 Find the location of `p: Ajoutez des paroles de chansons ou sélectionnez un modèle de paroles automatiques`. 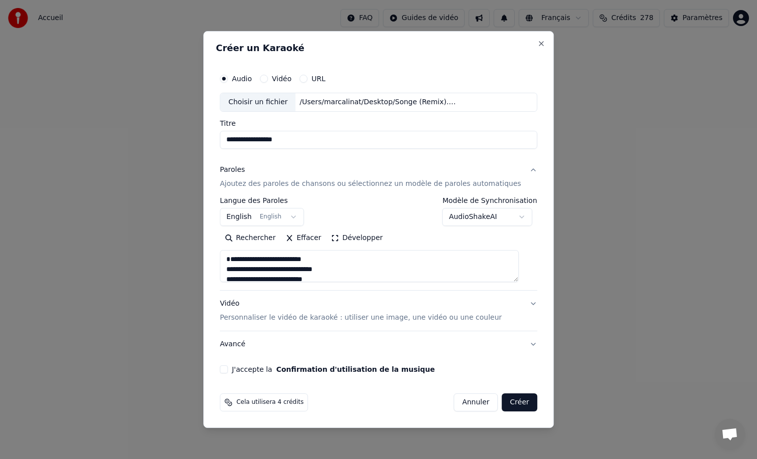

p: Ajoutez des paroles de chansons ou sélectionnez un modèle de paroles automatiques is located at coordinates (371, 184).